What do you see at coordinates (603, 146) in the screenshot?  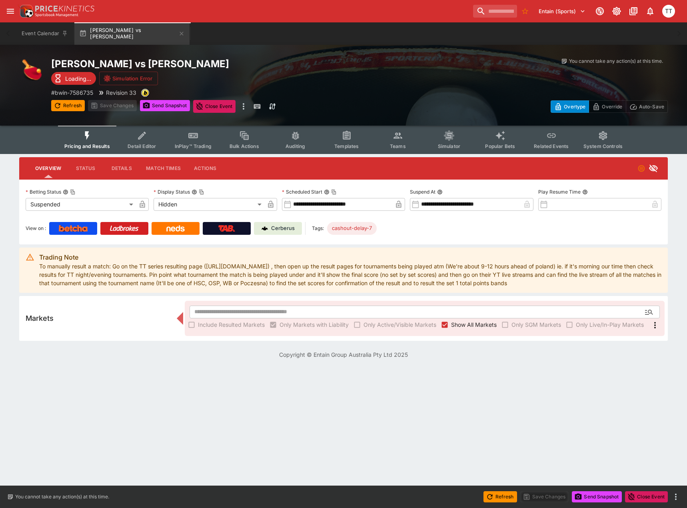 I see `span: System Controls` at bounding box center [603, 146].